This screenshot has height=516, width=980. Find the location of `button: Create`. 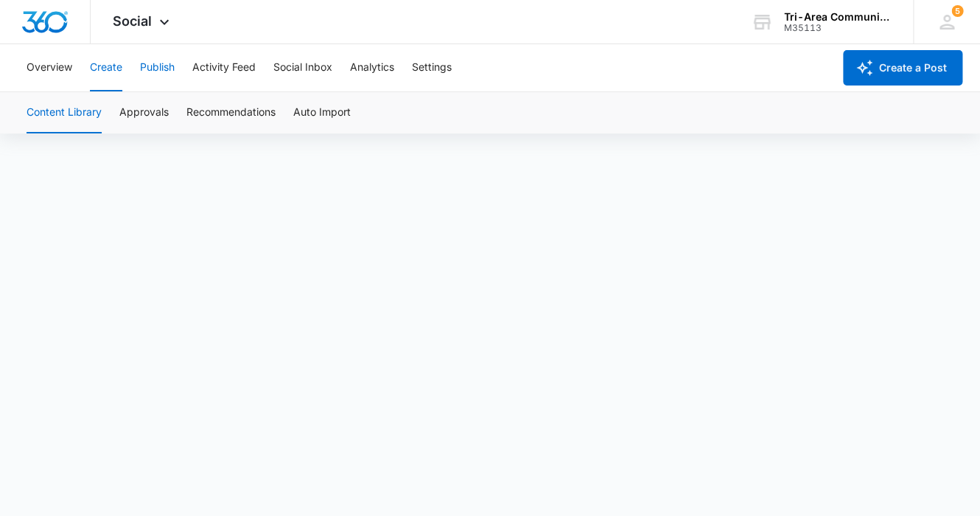

button: Create is located at coordinates (106, 68).